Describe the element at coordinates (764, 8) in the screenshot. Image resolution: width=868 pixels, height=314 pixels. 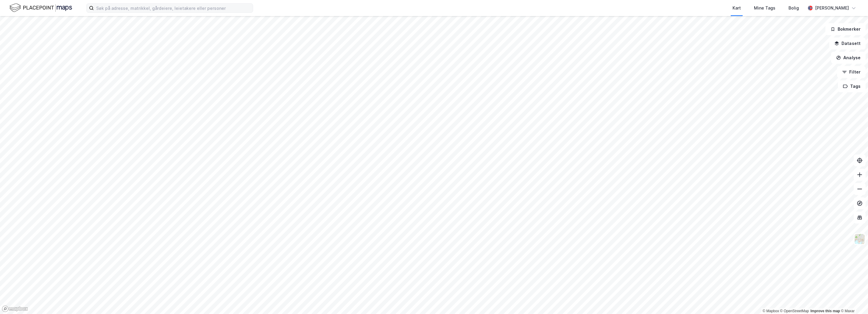
I see `div: Mine Tags` at that location.